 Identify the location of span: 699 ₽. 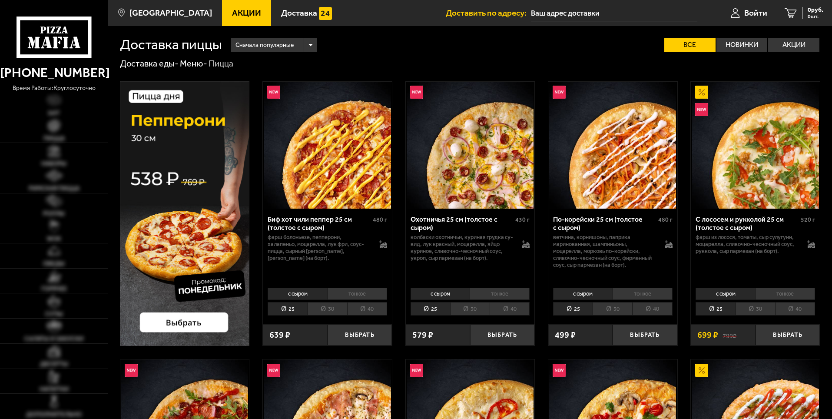
(708, 335).